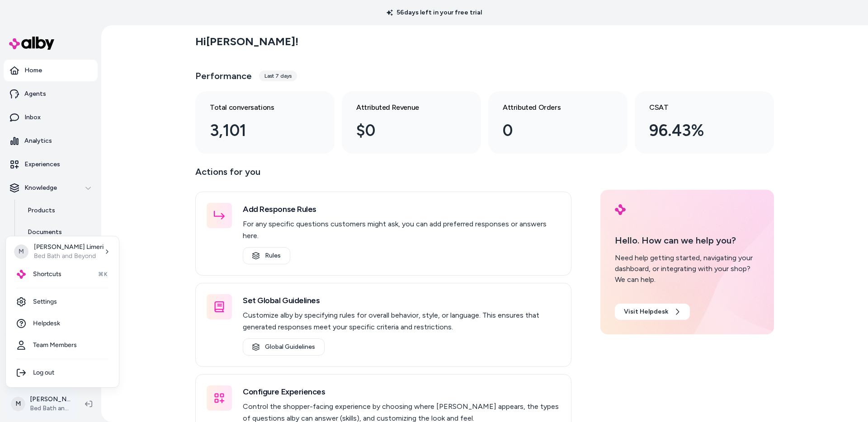 The height and width of the screenshot is (422, 868). Describe the element at coordinates (21, 252) in the screenshot. I see `span: M` at that location.